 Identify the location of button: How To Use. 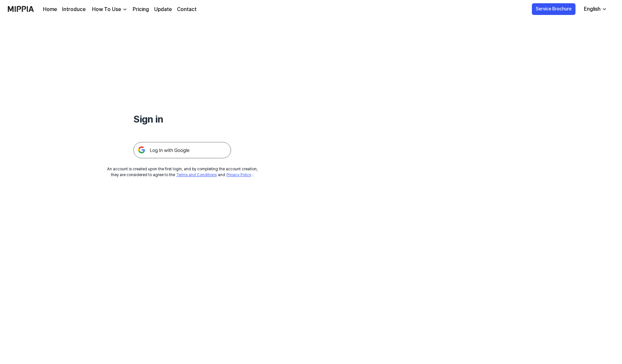
(109, 9).